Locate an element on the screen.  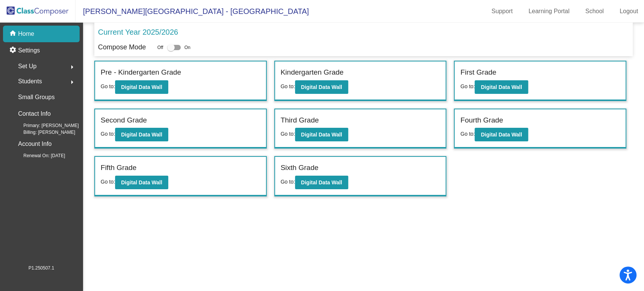
a: Learning Portal is located at coordinates (549, 11).